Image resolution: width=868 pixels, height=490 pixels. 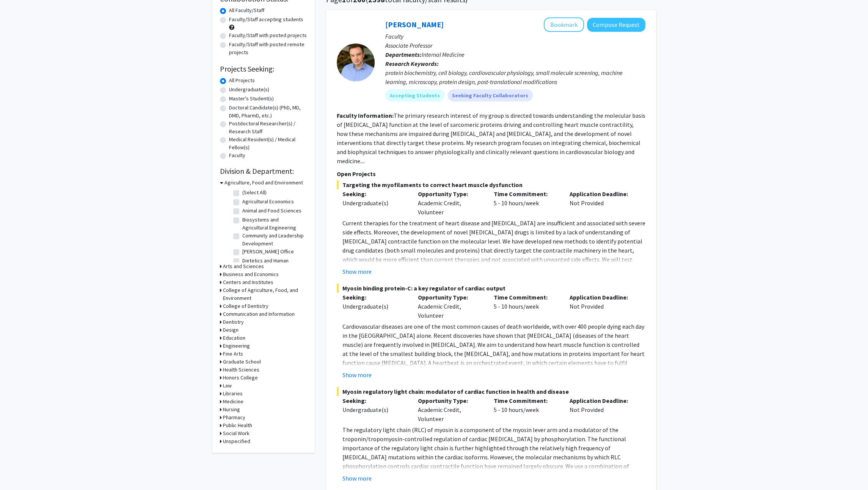 I want to click on div: protein biochemistry, cell biology, cardiovascular physiology, small molecule screening, machine ..., so click(x=515, y=77).